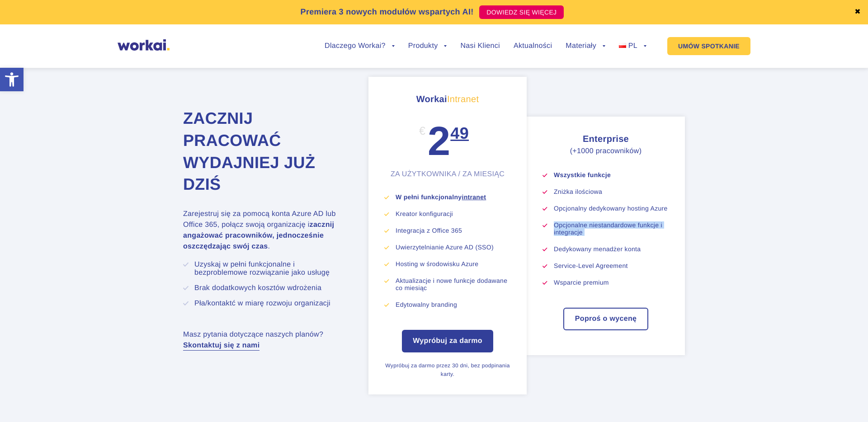  What do you see at coordinates (453, 305) in the screenshot?
I see `li: Edytowalny branding` at bounding box center [453, 305].